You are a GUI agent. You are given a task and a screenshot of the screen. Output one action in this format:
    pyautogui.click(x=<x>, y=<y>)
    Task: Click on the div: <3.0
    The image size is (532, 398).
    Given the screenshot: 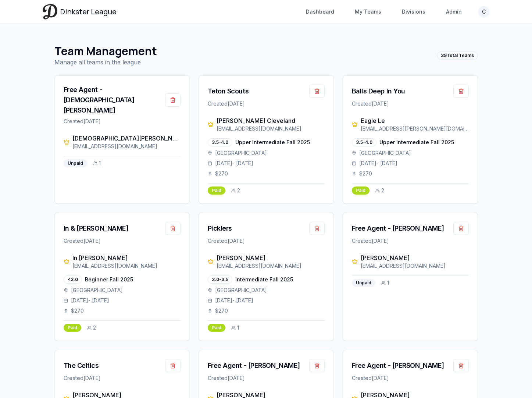 What is the action you would take?
    pyautogui.click(x=73, y=279)
    